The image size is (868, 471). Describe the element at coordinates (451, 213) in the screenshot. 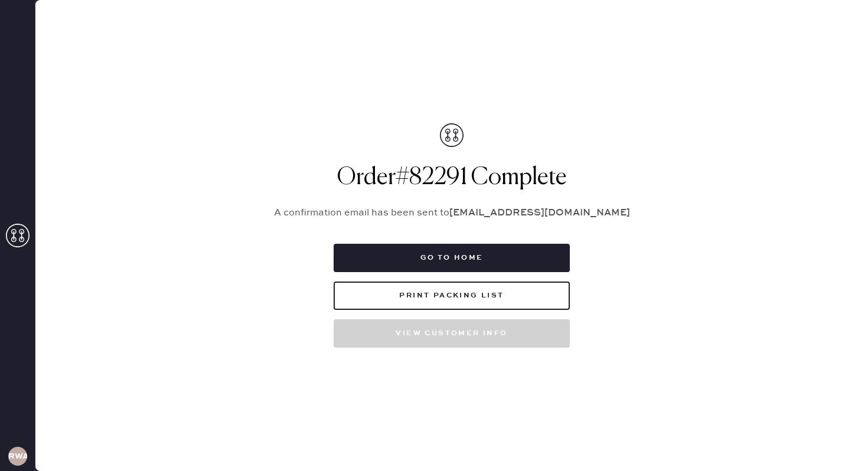

I see `p: A confirmation email has been sent to` at that location.